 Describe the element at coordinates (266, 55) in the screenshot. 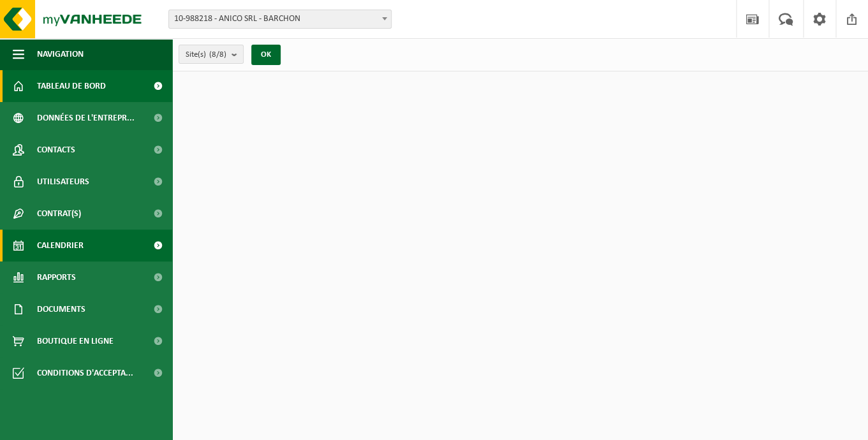

I see `button: OK` at that location.